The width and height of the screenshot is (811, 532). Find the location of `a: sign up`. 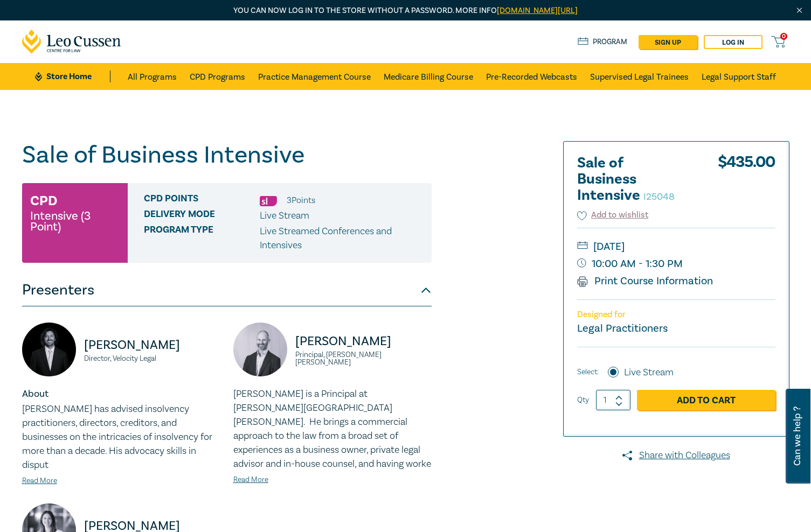

a: sign up is located at coordinates (667, 42).